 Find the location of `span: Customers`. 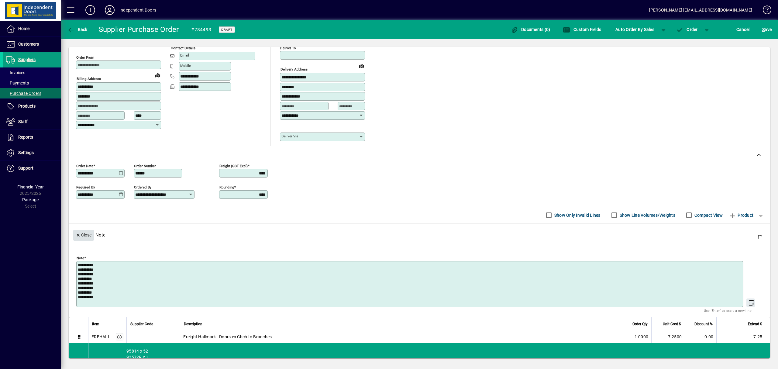

span: Customers is located at coordinates (29, 44).